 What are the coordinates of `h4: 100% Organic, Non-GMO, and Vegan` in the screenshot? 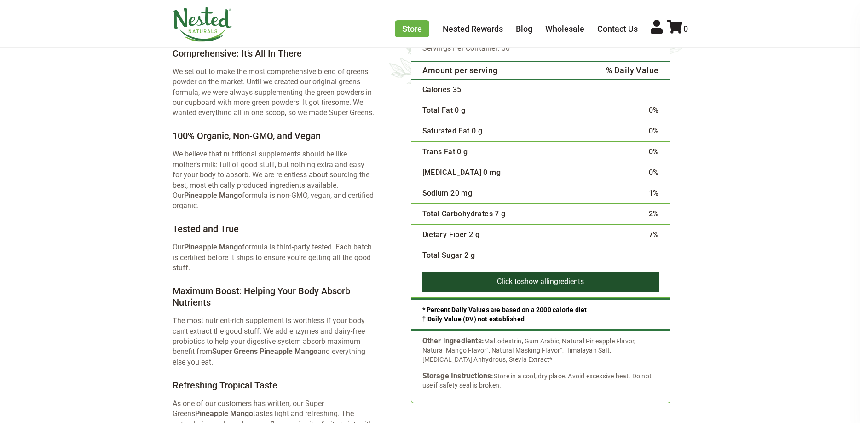 It's located at (273, 136).